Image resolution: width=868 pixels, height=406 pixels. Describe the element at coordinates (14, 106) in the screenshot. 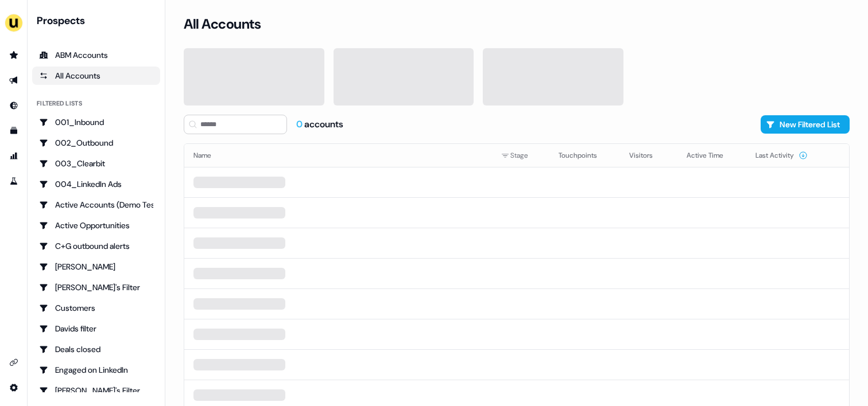

I see `a: Go to Inbound` at that location.